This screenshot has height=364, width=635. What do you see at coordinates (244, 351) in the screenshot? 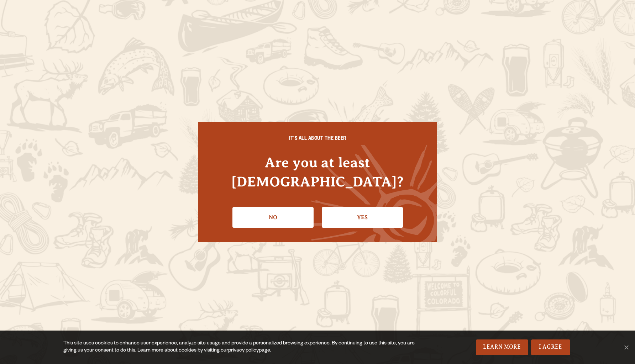
I see `a: privacy policy` at bounding box center [244, 351].